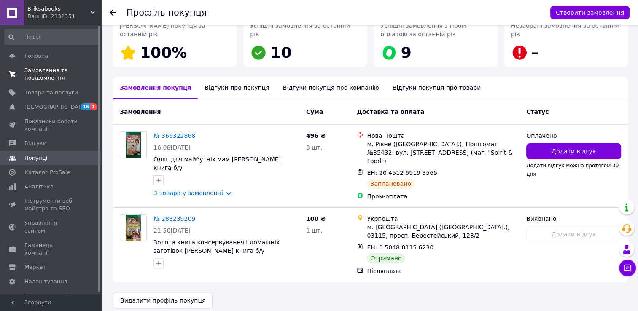 The image size is (638, 311). Describe the element at coordinates (574, 219) in the screenshot. I see `div: Виконано` at that location.